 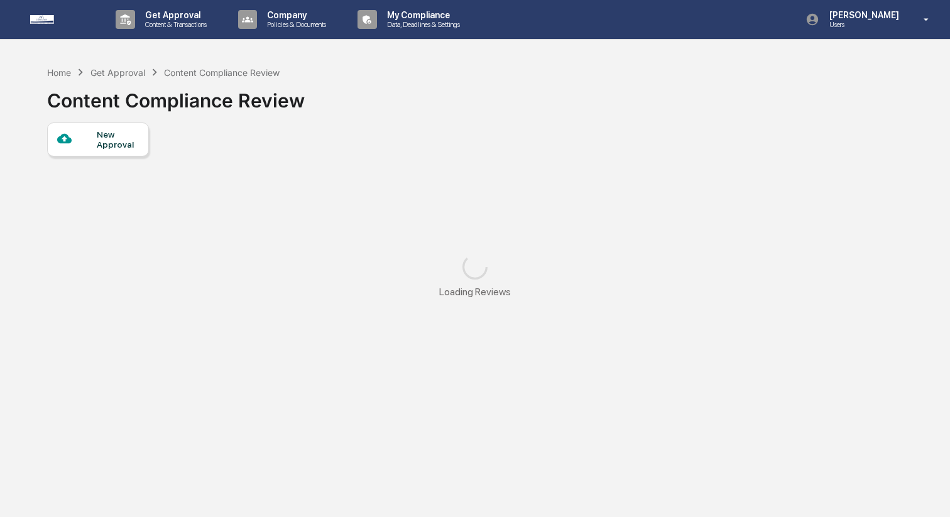 I want to click on div: Get Approval, so click(x=117, y=72).